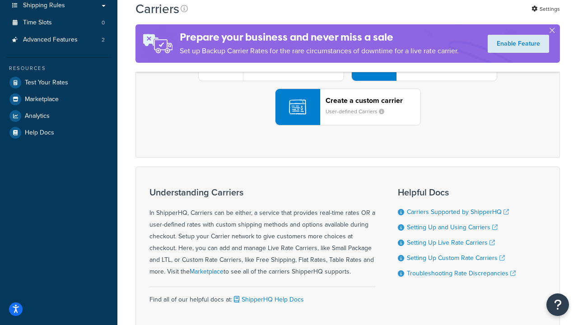 The image size is (578, 325). What do you see at coordinates (158, 43) in the screenshot?
I see `img: ad-rules-rateshop-fe6ec290ccb7230408bd80ed9643f0289d75e0ffd9eb532fc0e269fcd187b520.png` at bounding box center [158, 43].